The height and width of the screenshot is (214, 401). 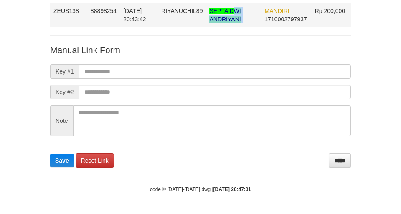 What do you see at coordinates (225, 15) in the screenshot?
I see `span: Nama rekening >18 huruf, harap diedit` at bounding box center [225, 15].